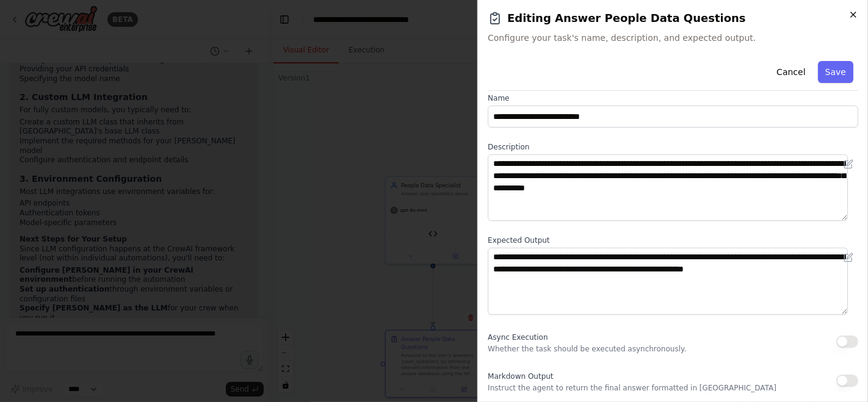 This screenshot has width=868, height=402. I want to click on button: Save, so click(836, 72).